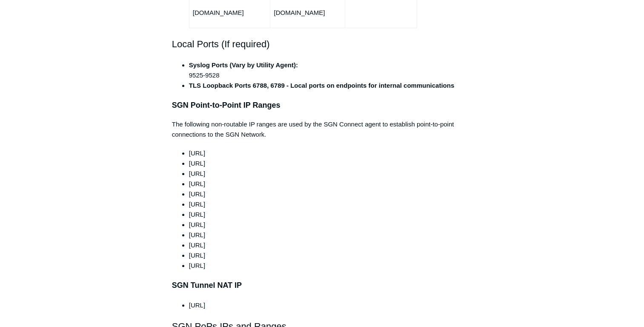 This screenshot has height=327, width=644. I want to click on h2: Local Ports (If required), so click(322, 44).